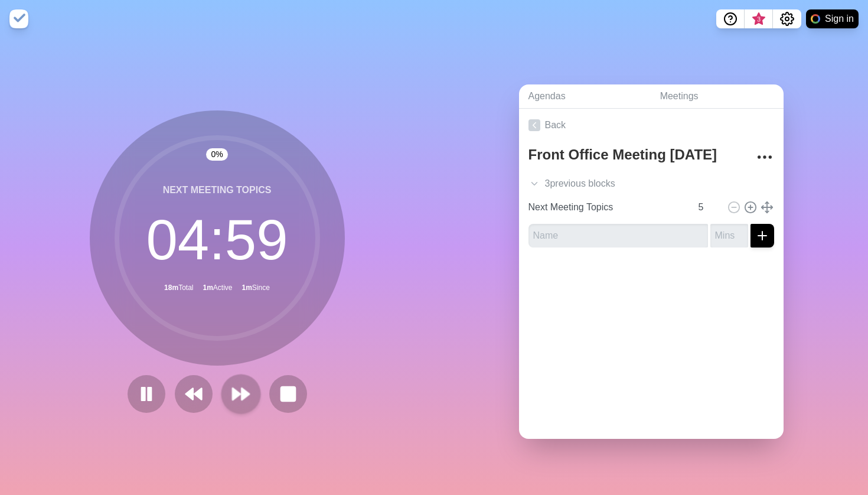  What do you see at coordinates (759, 19) in the screenshot?
I see `span: 3` at bounding box center [759, 19].